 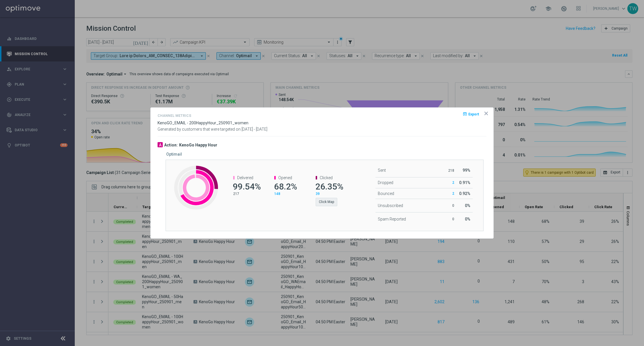 I want to click on p: 217, so click(x=246, y=194).